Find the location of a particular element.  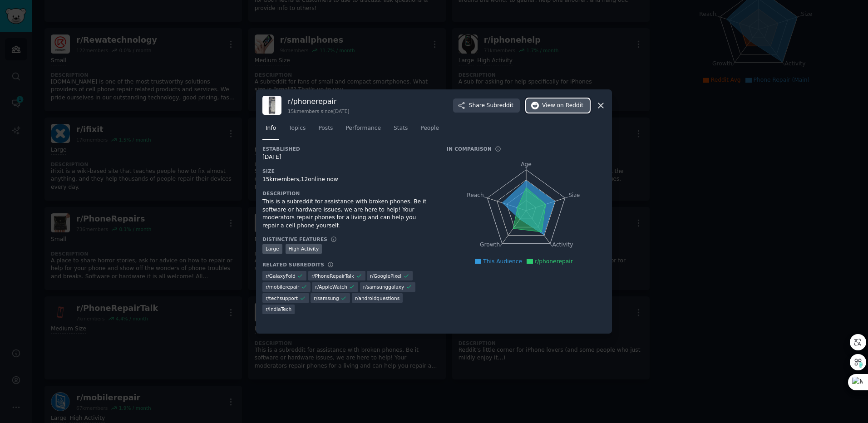

h3: Distinctive Features is located at coordinates (295, 239).